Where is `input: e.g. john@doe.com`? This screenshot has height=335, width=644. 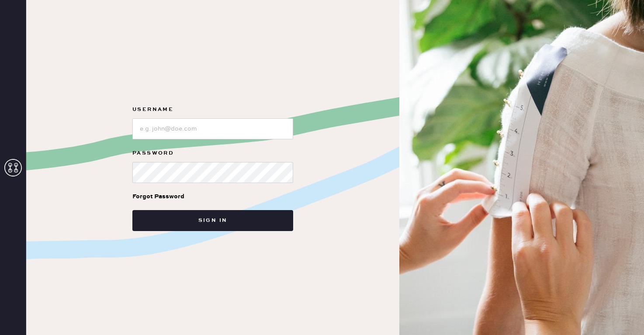 input: e.g. john@doe.com is located at coordinates (213, 129).